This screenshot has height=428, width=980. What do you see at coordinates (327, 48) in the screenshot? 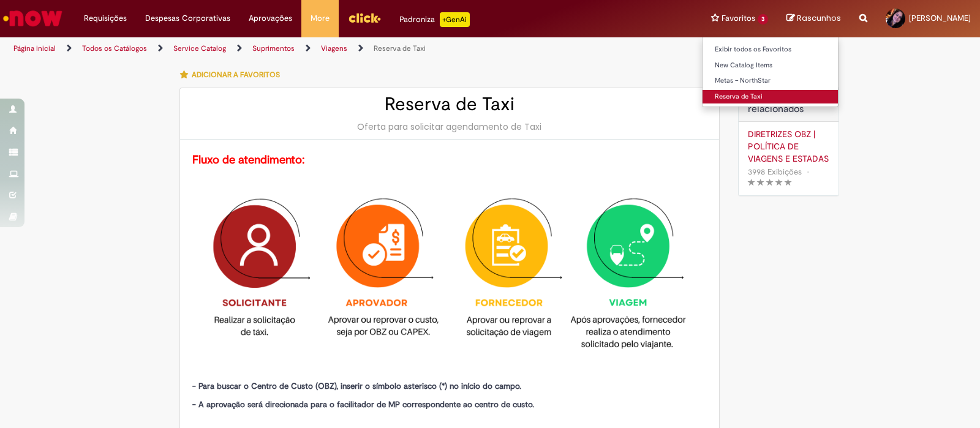
I see `ul: Trilhas de página` at bounding box center [327, 48].